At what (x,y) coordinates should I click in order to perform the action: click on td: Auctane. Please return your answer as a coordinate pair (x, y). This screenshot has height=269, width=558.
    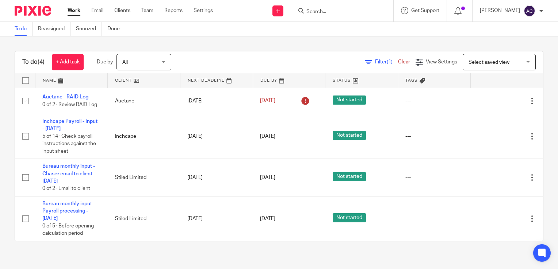
    Looking at the image, I should click on (144, 101).